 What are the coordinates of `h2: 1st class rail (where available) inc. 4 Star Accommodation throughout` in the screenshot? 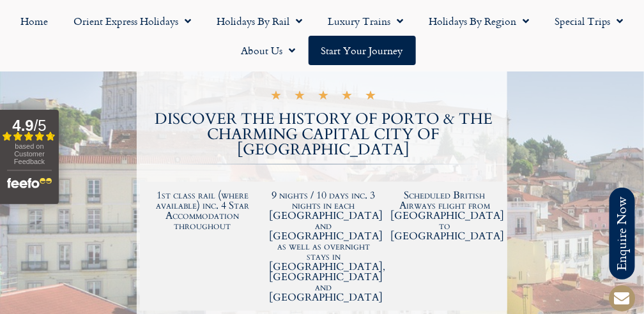 It's located at (202, 211).